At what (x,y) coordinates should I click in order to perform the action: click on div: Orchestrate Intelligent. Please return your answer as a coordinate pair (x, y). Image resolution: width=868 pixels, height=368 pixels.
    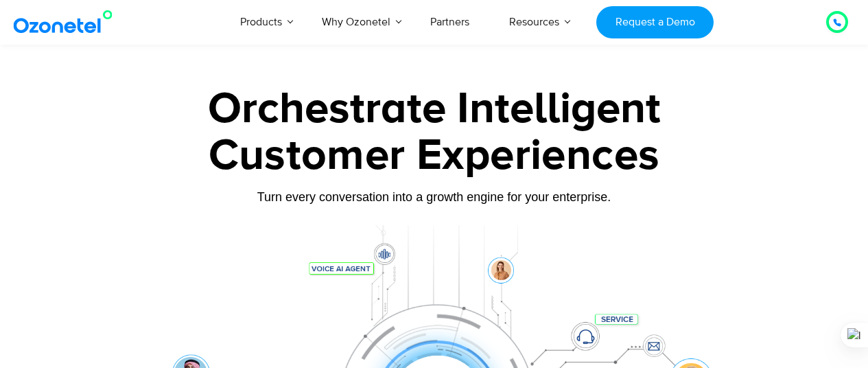
    Looking at the image, I should click on (434, 109).